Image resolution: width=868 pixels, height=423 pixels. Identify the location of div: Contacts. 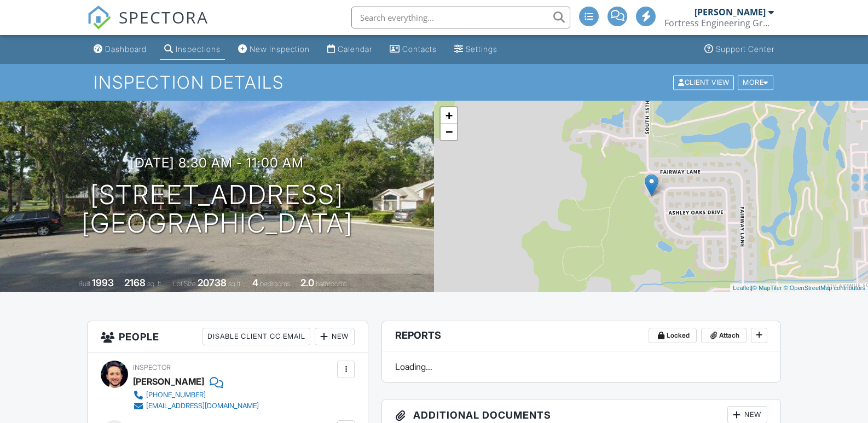
(420, 49).